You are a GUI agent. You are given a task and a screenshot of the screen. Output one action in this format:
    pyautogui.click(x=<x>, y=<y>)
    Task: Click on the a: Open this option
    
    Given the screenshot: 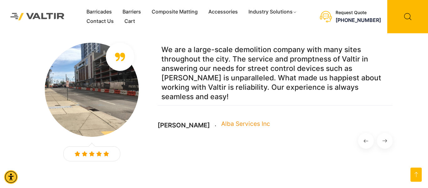 What is the action you would take?
    pyautogui.click(x=417, y=174)
    